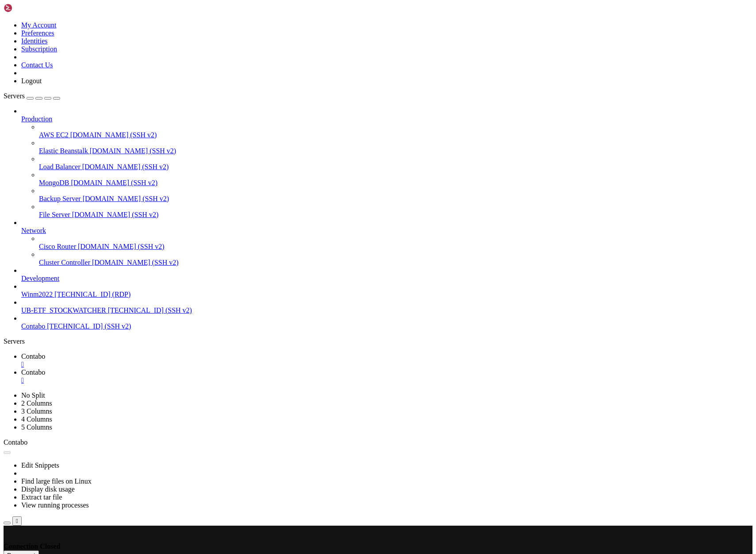  What do you see at coordinates (40, 464) in the screenshot?
I see `a: Edit Snippets` at bounding box center [40, 464].